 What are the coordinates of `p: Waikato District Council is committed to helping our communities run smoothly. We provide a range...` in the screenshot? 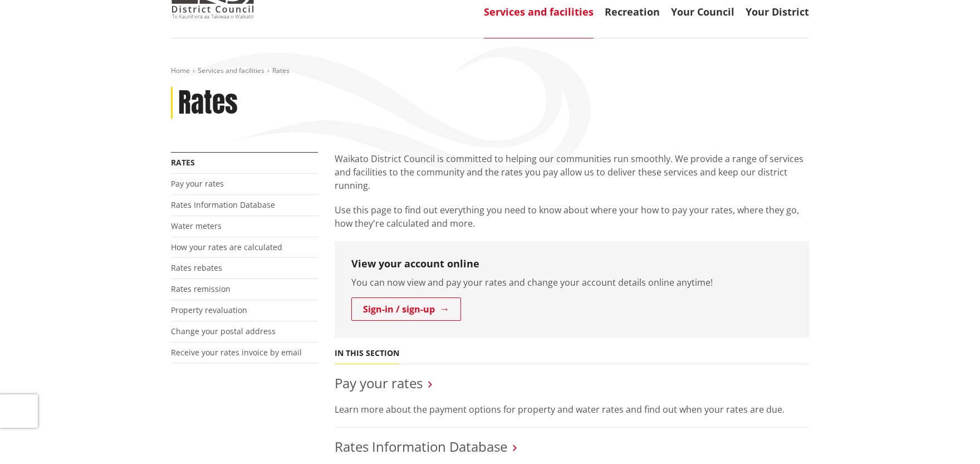 It's located at (572, 173).